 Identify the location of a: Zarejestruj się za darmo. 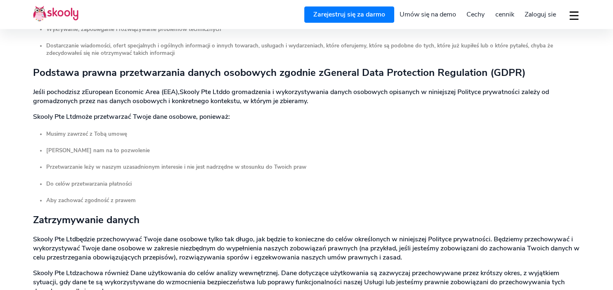
(349, 14).